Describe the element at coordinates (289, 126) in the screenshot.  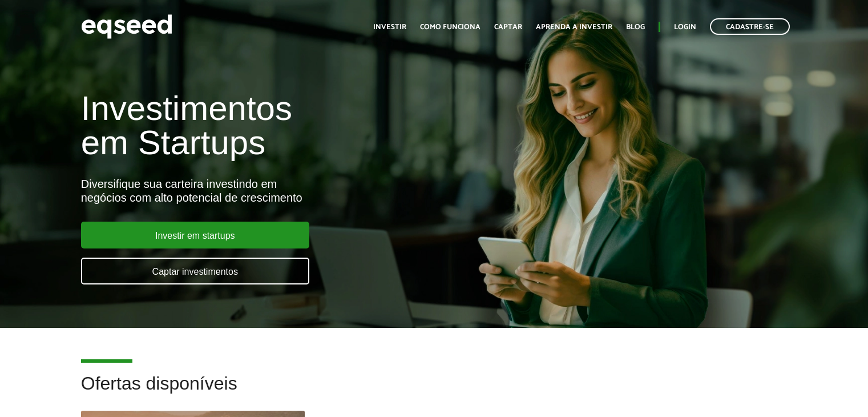
I see `h1: Investimentos em Startups` at that location.